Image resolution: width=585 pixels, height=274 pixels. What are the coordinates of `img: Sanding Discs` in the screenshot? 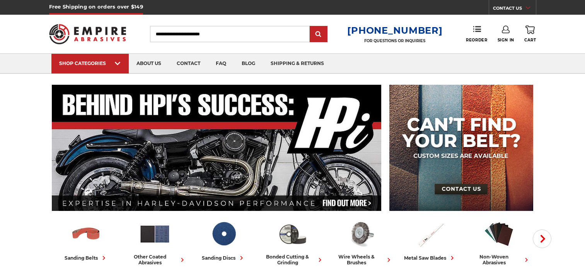 It's located at (224, 234).